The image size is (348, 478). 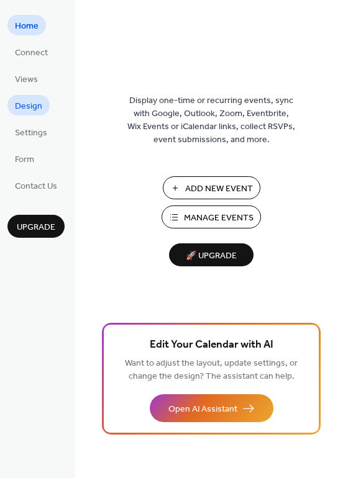 I want to click on span: Contact Us, so click(x=36, y=186).